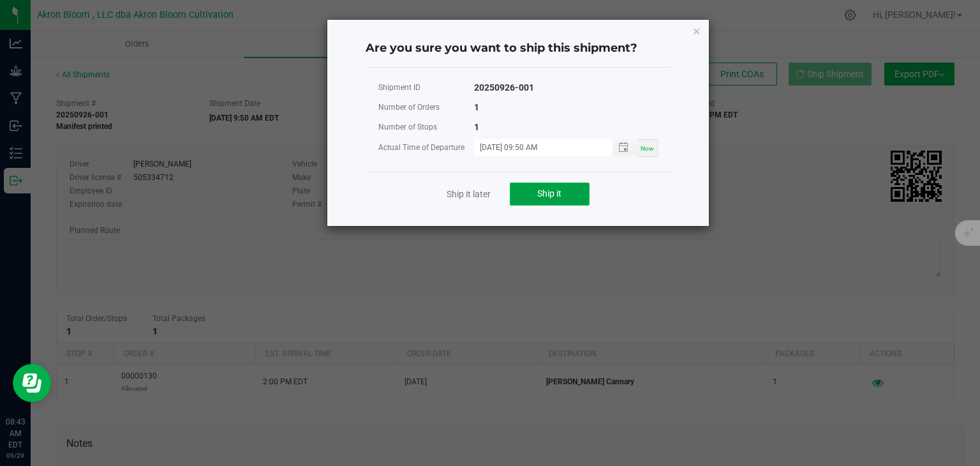 This screenshot has width=980, height=466. What do you see at coordinates (426, 127) in the screenshot?
I see `div: Number of Stops` at bounding box center [426, 127].